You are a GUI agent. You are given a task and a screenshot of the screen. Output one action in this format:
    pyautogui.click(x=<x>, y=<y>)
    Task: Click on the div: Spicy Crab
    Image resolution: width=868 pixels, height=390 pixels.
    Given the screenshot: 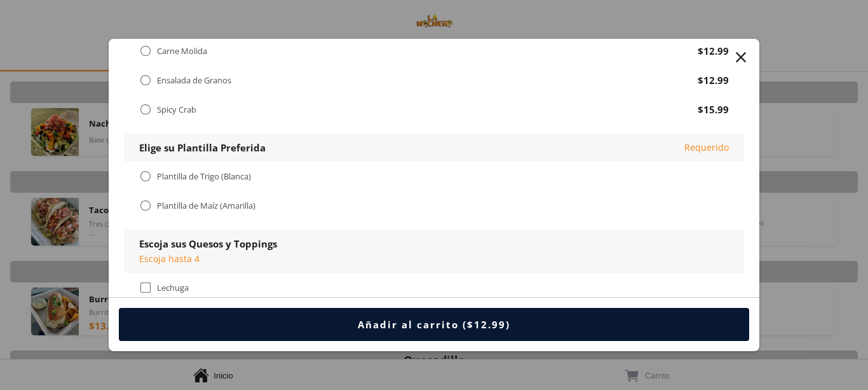 What is the action you would take?
    pyautogui.click(x=177, y=110)
    